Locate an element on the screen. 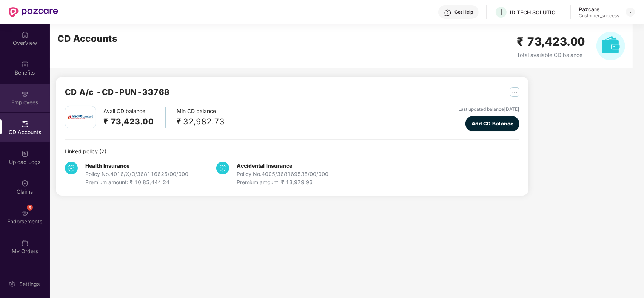 The image size is (644, 298). img: svg+xml;base64,PHN2ZyBpZD0iQmVuZWZpdHMiIHhtbG5zPSJodHRwOi8vd3d3LnczLm9yZy8yMDAwL3N2ZyIgd2lkdGg9Ij... is located at coordinates (25, 64).